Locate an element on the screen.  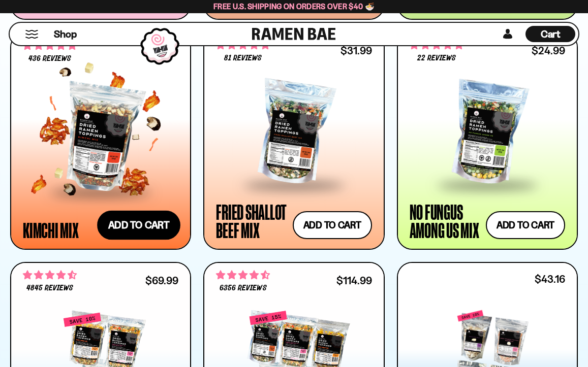
div: $24.99 is located at coordinates (548, 50).